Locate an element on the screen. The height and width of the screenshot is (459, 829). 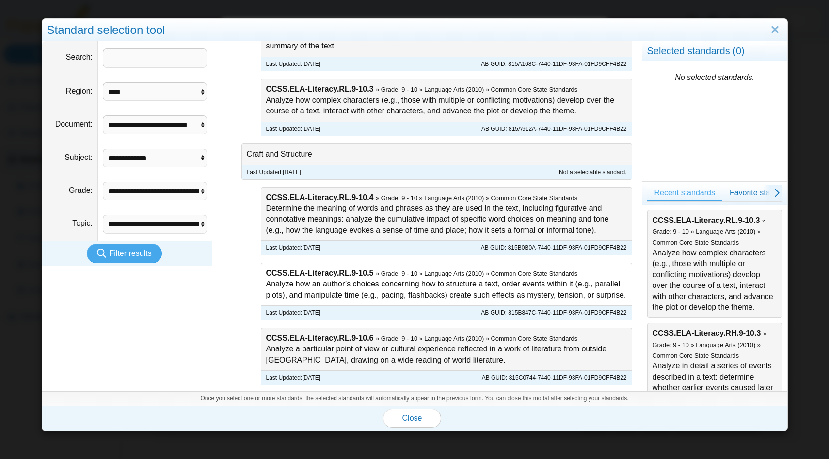
div: Not a selectable standard. is located at coordinates (592, 172).